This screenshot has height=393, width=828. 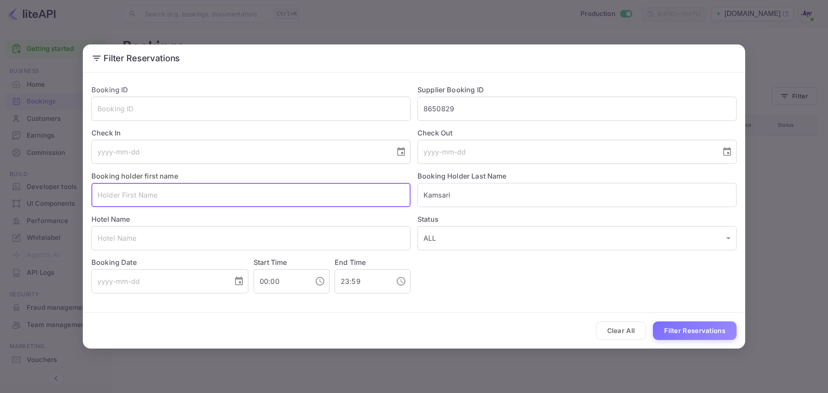 What do you see at coordinates (251, 133) in the screenshot?
I see `label: Check In` at bounding box center [251, 133].